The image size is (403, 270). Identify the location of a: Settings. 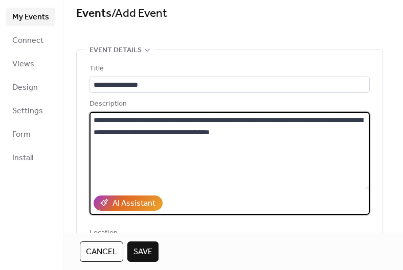
(31, 111).